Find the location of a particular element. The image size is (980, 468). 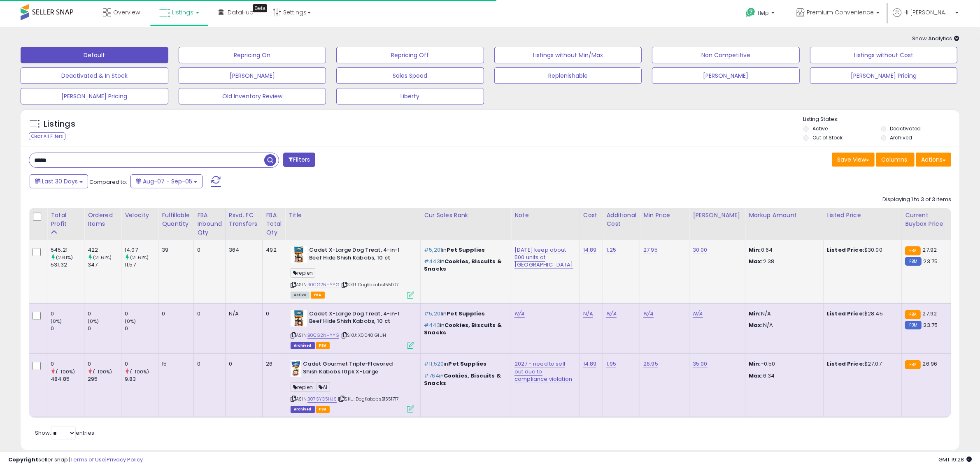

div: 11.57 is located at coordinates (141, 265).